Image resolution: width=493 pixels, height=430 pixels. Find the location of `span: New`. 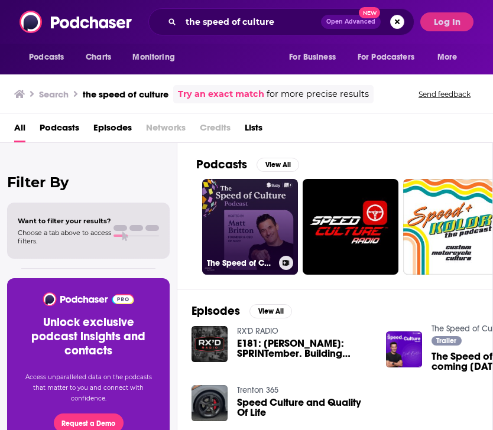

span: New is located at coordinates (370, 12).